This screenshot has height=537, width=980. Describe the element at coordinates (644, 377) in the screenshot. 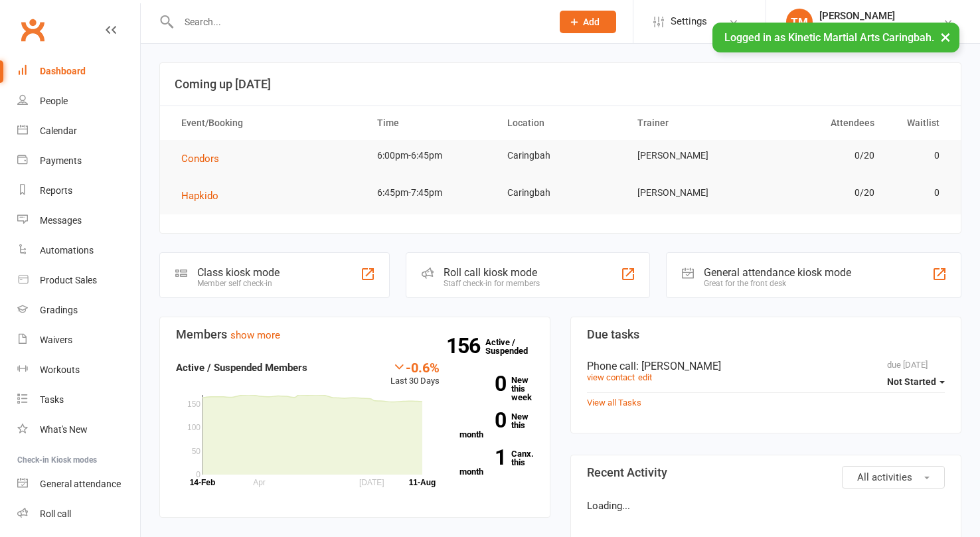

I see `a: edit` at that location.